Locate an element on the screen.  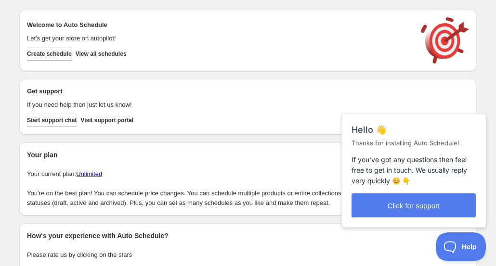
p: You're on the best plan! You can schedule price changes. You can schedule multiple products or en... is located at coordinates (248, 198).